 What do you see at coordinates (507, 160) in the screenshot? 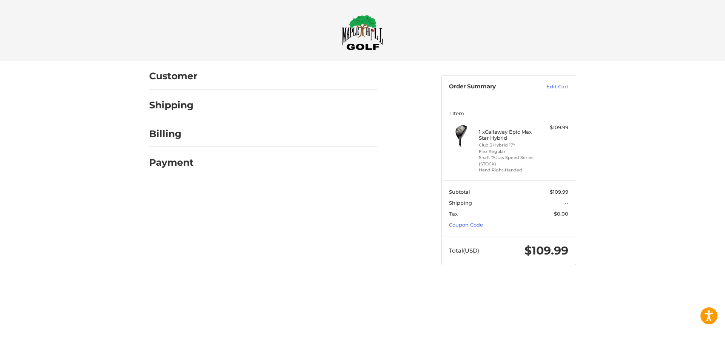
I see `li: Shaft *Attas Speed Series (STOCK)` at bounding box center [507, 160].